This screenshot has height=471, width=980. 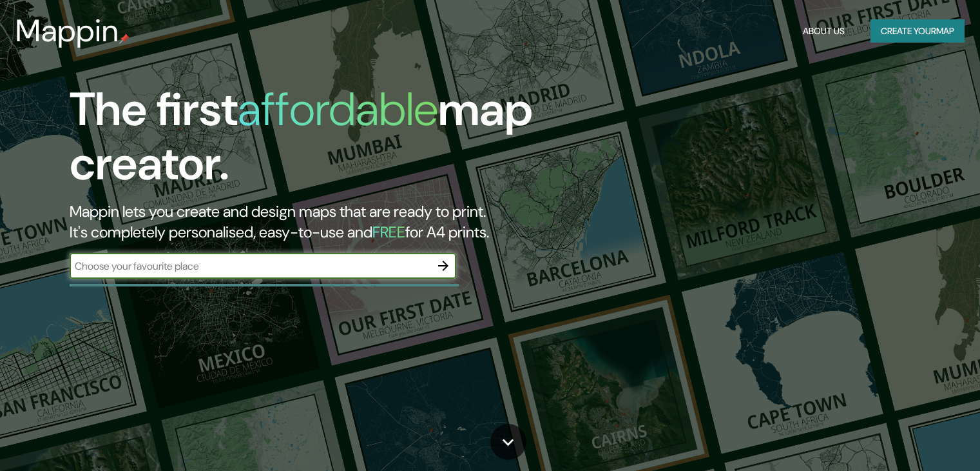 I want to click on button: About Us, so click(x=823, y=31).